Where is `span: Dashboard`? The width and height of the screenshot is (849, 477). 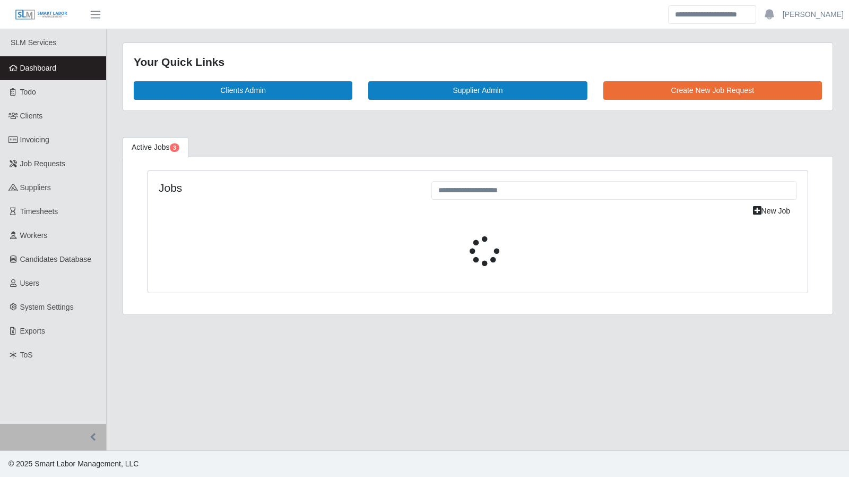
span: Dashboard is located at coordinates (38, 68).